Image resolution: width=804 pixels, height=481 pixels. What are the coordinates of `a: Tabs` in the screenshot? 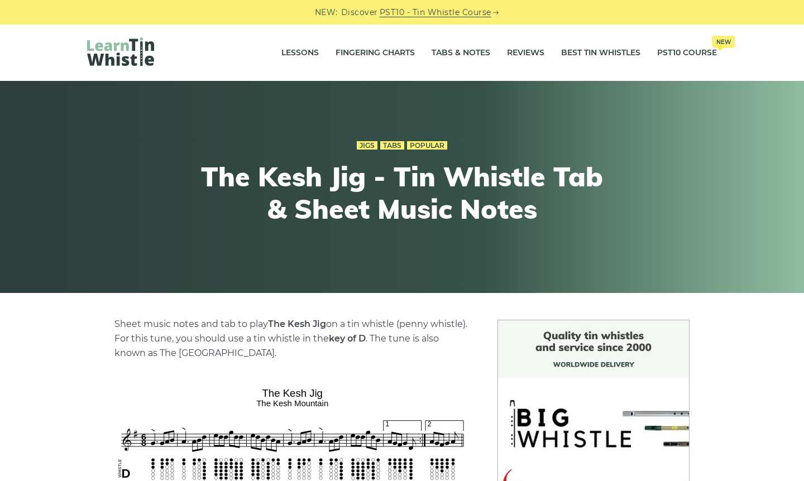 It's located at (392, 146).